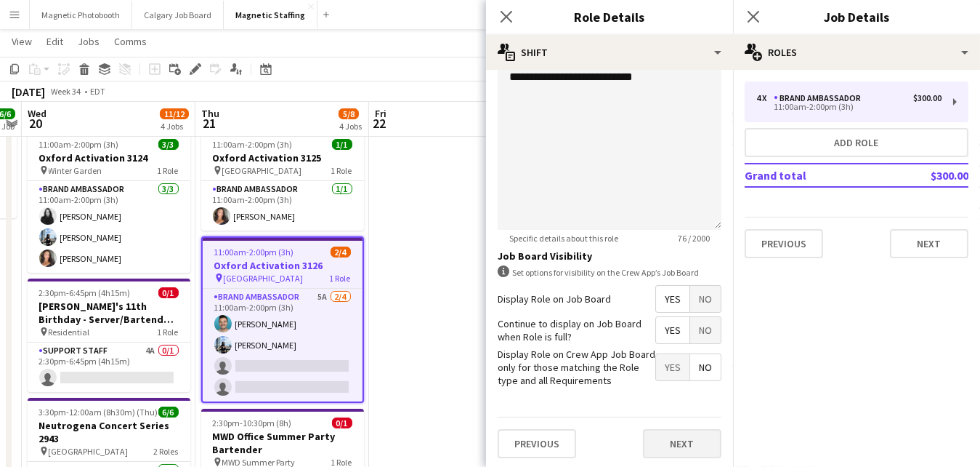 The width and height of the screenshot is (980, 467). What do you see at coordinates (694, 238) in the screenshot?
I see `span: 76 / 2000` at bounding box center [694, 238].